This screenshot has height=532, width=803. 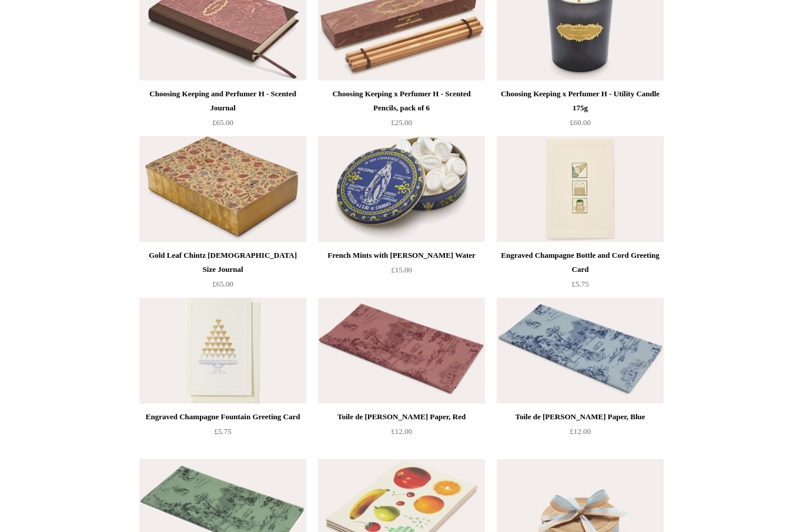 I want to click on div: Engraved Champagne Fountain Greeting Card, so click(x=223, y=417).